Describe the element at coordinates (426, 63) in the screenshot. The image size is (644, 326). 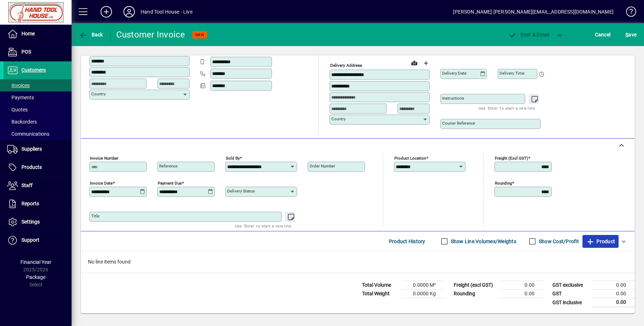
I see `button: Choose address` at that location.